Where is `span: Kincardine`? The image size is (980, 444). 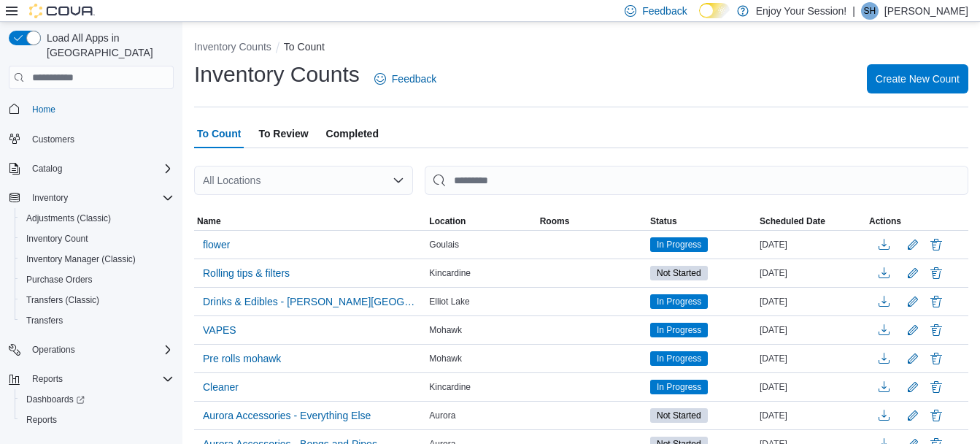 span: Kincardine is located at coordinates (450, 387).